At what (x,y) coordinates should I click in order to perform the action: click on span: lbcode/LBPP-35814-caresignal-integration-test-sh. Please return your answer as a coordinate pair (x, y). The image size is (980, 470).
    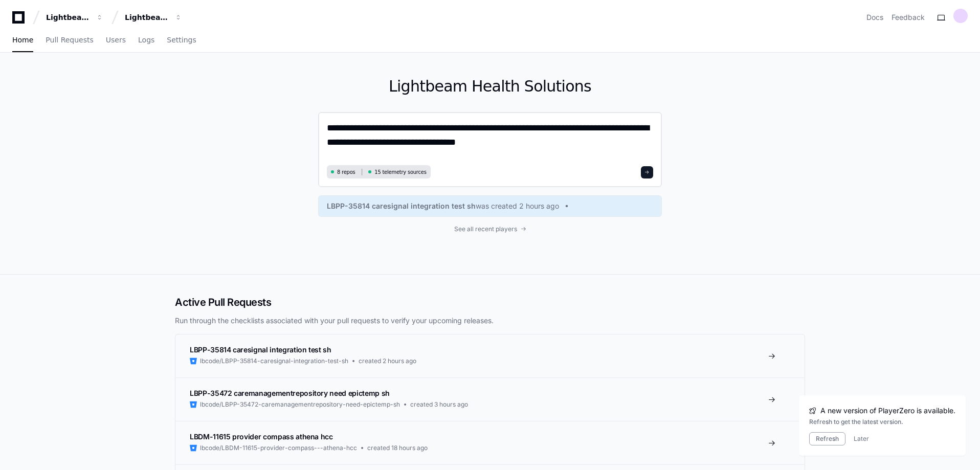
    Looking at the image, I should click on (274, 361).